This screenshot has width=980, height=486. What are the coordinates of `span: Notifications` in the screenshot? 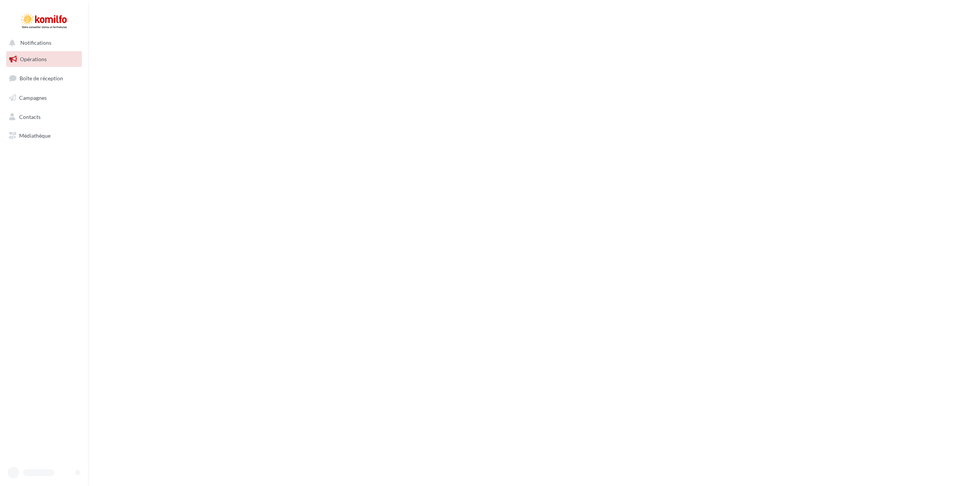 It's located at (36, 43).